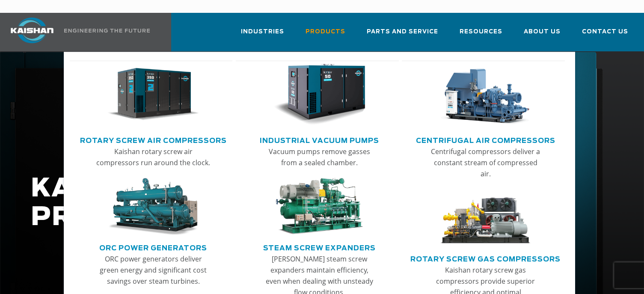 This screenshot has width=644, height=294. What do you see at coordinates (402, 32) in the screenshot?
I see `span: Parts and Service` at bounding box center [402, 32].